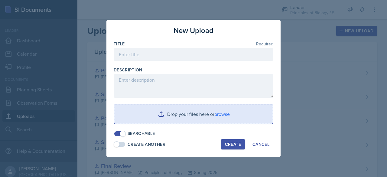 The width and height of the screenshot is (387, 177). I want to click on div: Cancel, so click(261, 144).